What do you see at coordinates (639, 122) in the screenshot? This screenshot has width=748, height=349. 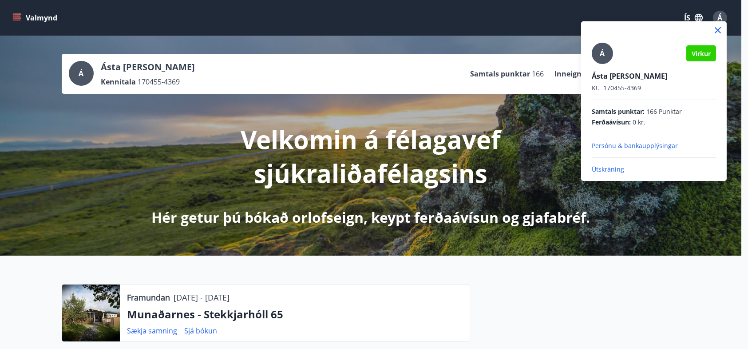 I see `span: 0 kr.` at bounding box center [639, 122].